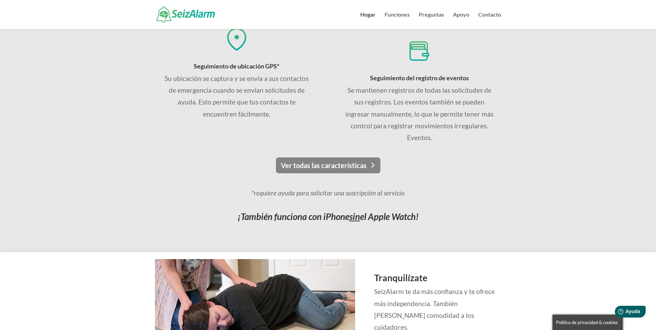  I want to click on a: Funciones, so click(397, 20).